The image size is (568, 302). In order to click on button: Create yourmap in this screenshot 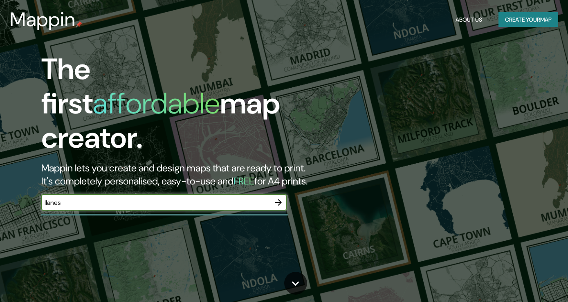, I will do `click(528, 20)`.